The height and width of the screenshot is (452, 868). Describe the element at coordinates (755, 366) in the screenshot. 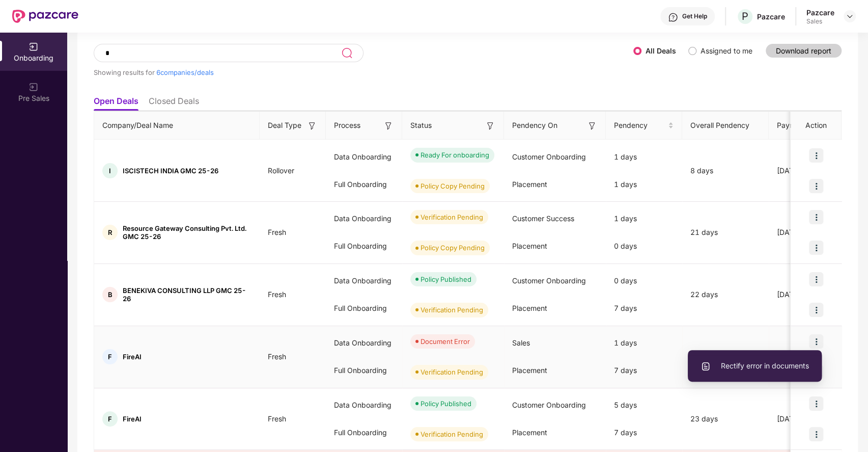

I see `span: Rectify error in documents` at that location.